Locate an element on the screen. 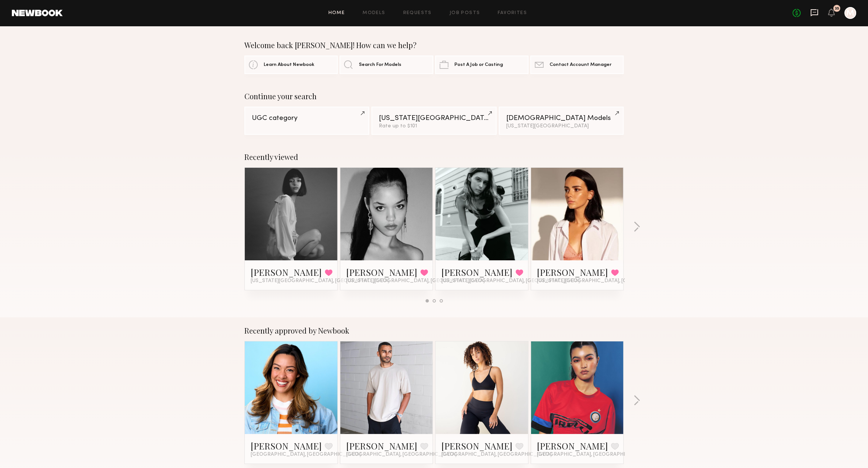 This screenshot has width=868, height=468. a: M is located at coordinates (850, 13).